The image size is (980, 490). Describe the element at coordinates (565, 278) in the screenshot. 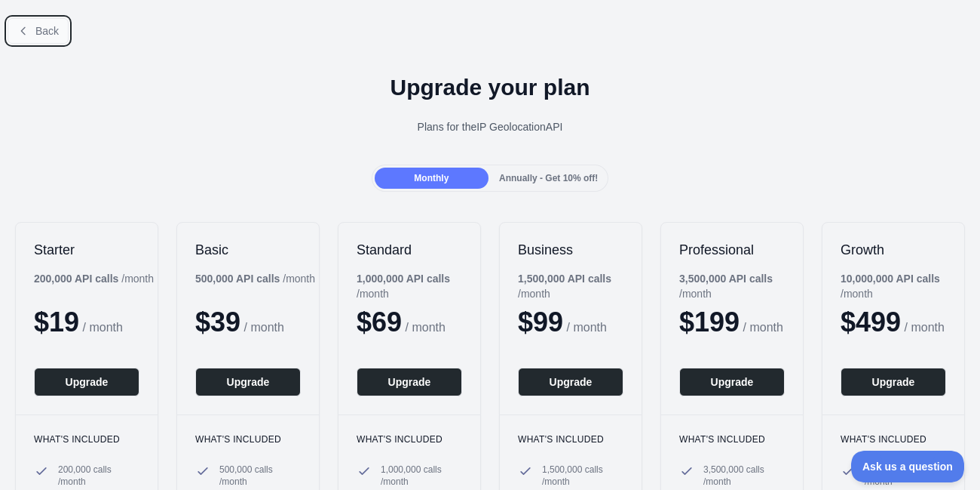

I see `b: 1,500,000 API calls` at that location.